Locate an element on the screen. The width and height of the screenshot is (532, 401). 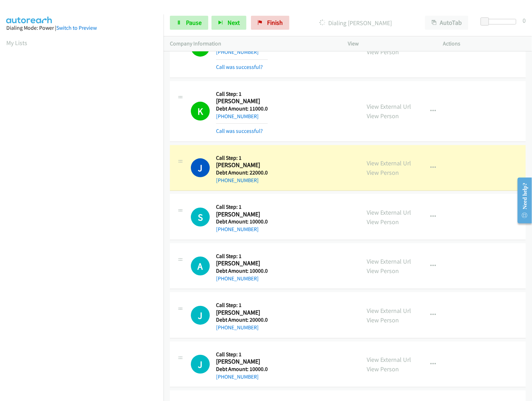
button: Next is located at coordinates (229, 23).